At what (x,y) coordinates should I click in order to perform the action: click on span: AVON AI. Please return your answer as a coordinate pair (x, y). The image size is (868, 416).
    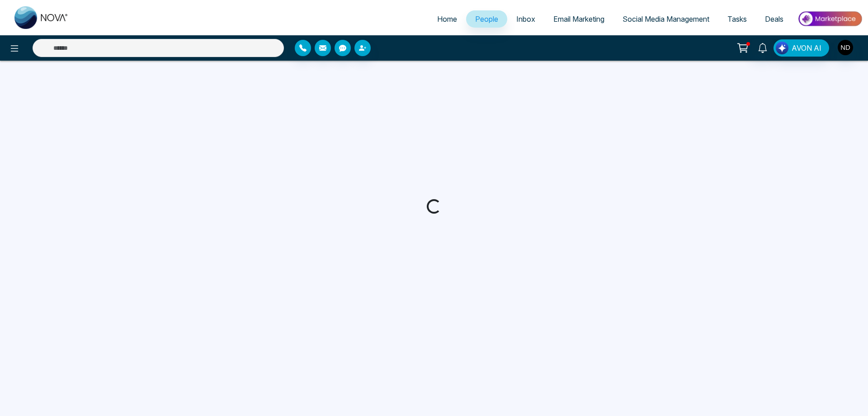
    Looking at the image, I should click on (806, 48).